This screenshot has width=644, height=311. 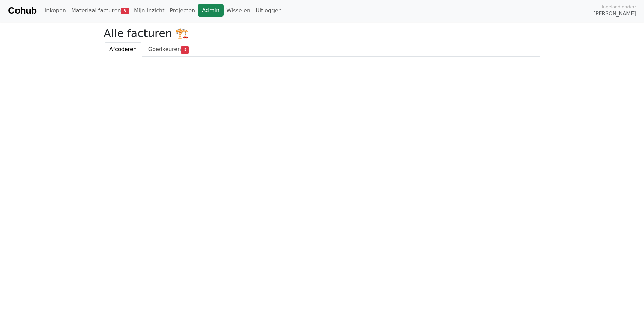 What do you see at coordinates (22, 11) in the screenshot?
I see `a: Cohub` at bounding box center [22, 11].